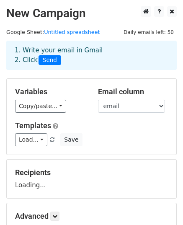 The height and width of the screenshot is (225, 183). Describe the element at coordinates (91, 173) in the screenshot. I see `h5: Recipients` at that location.